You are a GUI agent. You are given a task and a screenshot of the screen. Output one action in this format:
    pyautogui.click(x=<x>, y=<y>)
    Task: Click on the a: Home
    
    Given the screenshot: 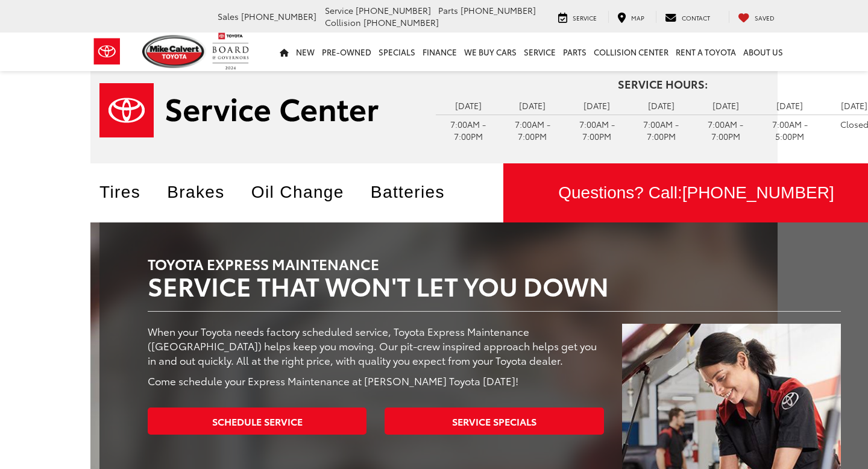 What is the action you would take?
    pyautogui.click(x=283, y=52)
    